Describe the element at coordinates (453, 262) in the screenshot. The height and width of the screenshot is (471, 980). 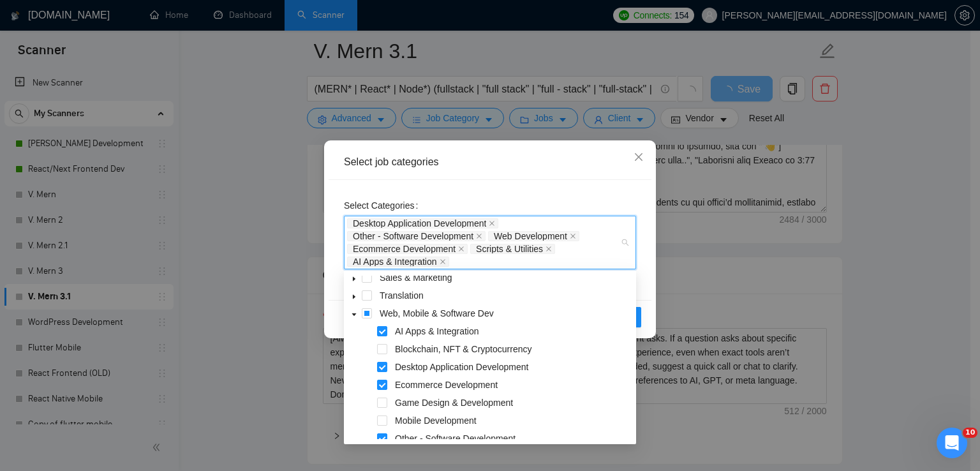
I see `input: Select Categories` at that location.